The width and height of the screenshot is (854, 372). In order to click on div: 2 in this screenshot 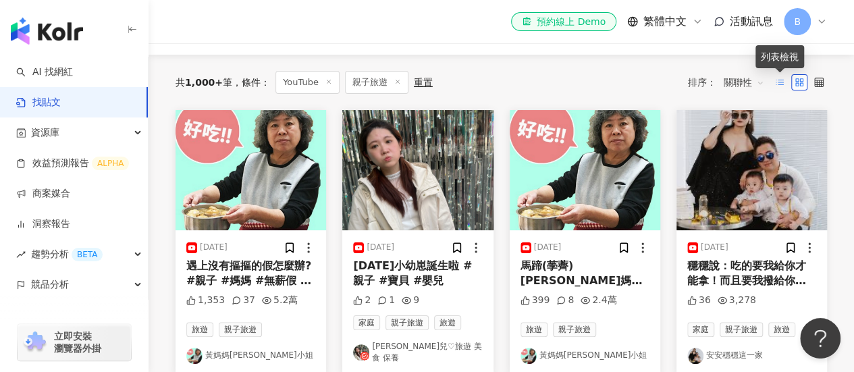, I will do `click(362, 300)`.